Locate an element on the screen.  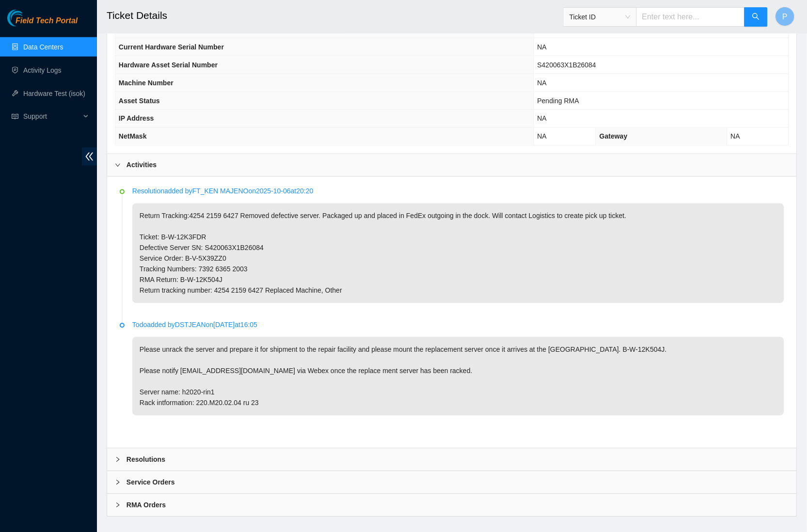
p: Please unrack the server and prepare it for shipment to the repair facility and please mount the ... is located at coordinates (458, 377).